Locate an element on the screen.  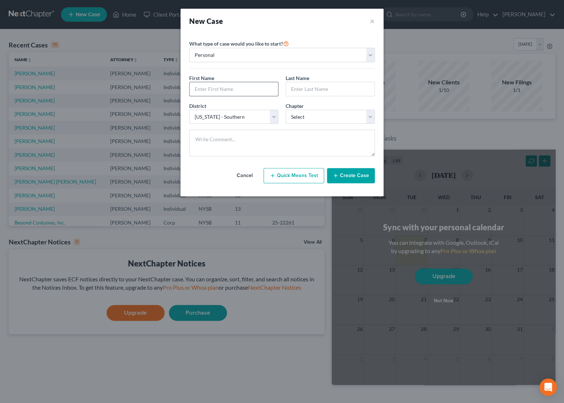
button: Create Case is located at coordinates (351, 176).